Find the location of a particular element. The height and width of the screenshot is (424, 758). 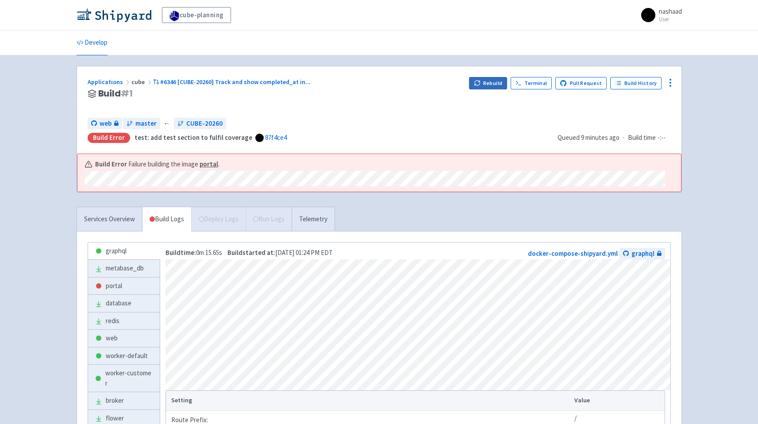

a: nashaad User is located at coordinates (659, 15).